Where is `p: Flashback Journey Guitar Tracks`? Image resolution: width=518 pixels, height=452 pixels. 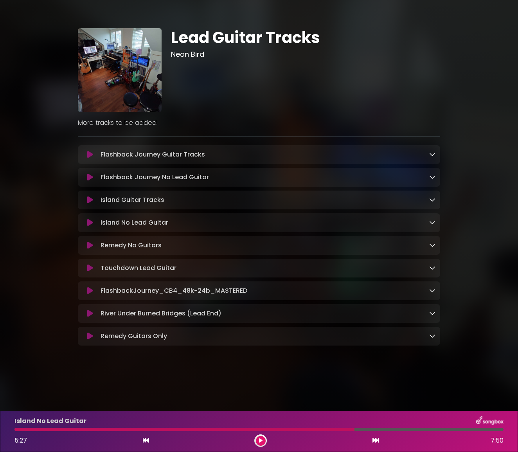 p: Flashback Journey Guitar Tracks is located at coordinates (152, 154).